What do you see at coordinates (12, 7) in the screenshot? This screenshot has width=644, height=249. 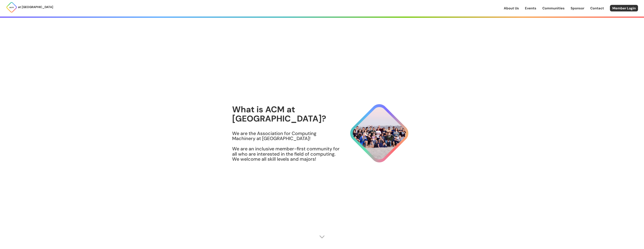 I see `img: ACM Logo` at bounding box center [12, 7].